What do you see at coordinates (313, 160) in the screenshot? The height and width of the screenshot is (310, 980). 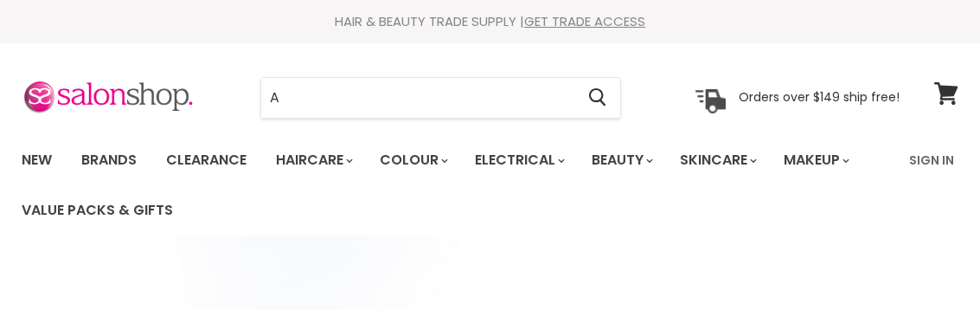 I see `a: Haircare` at bounding box center [313, 160].